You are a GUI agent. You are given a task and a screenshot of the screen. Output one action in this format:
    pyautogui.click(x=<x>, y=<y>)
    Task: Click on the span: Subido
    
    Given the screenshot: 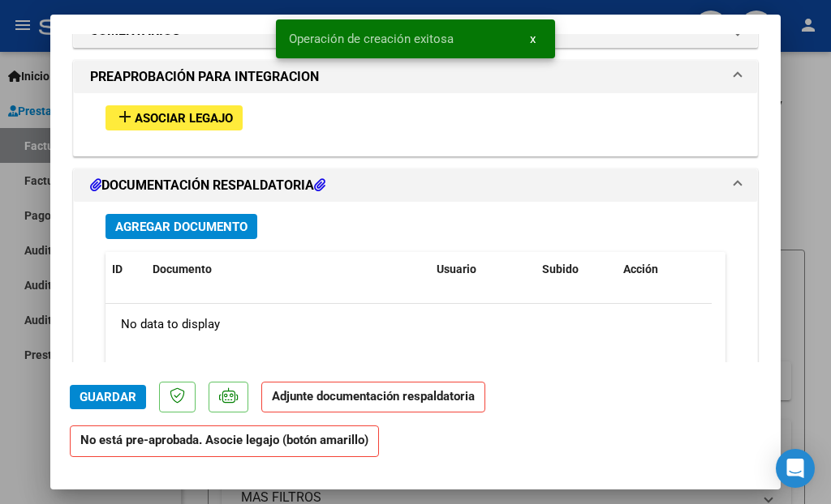 What is the action you would take?
    pyautogui.click(x=560, y=269)
    